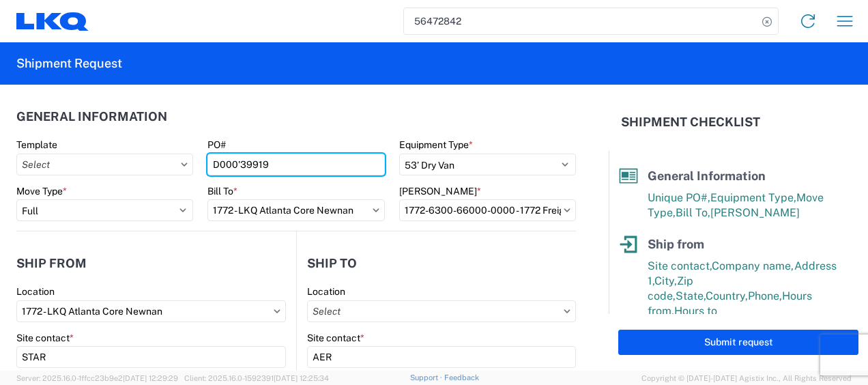 This screenshot has height=385, width=868. What do you see at coordinates (738, 342) in the screenshot?
I see `button: Submit request` at bounding box center [738, 342].